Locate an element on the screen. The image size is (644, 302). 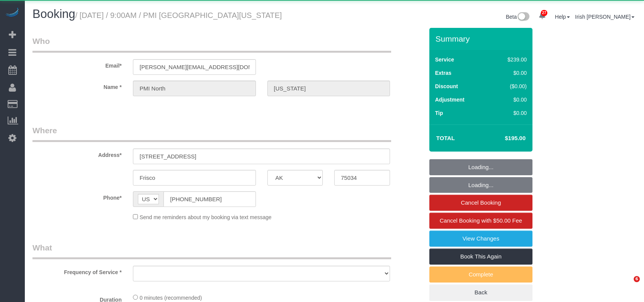
span: 27 is located at coordinates (544, 13).